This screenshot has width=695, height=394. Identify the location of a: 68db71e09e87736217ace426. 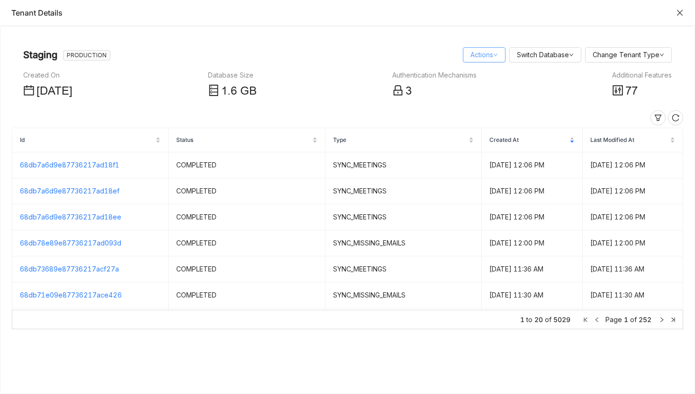
(71, 295).